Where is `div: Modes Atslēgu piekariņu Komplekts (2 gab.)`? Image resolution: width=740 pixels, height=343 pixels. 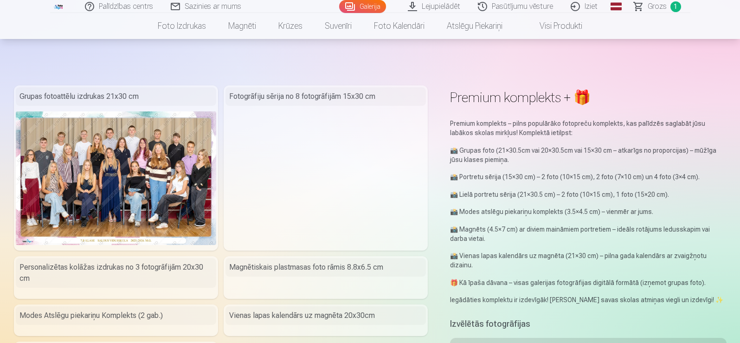
div: Modes Atslēgu piekariņu Komplekts (2 gab.) is located at coordinates (116, 315).